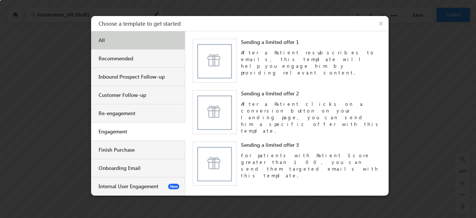 The width and height of the screenshot is (476, 218). What do you see at coordinates (311, 163) in the screenshot?
I see `div: For patients with Patient Score greater than 100, you can send them targeted emails with this tem...` at bounding box center [311, 163].